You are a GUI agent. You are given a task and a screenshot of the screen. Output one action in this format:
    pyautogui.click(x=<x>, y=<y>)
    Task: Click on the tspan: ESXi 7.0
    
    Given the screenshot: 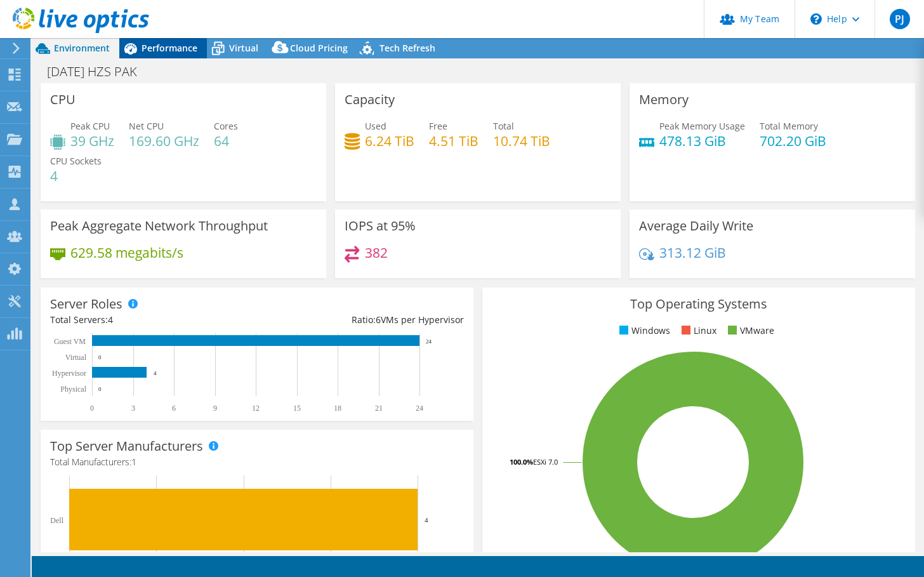 What is the action you would take?
    pyautogui.click(x=546, y=461)
    